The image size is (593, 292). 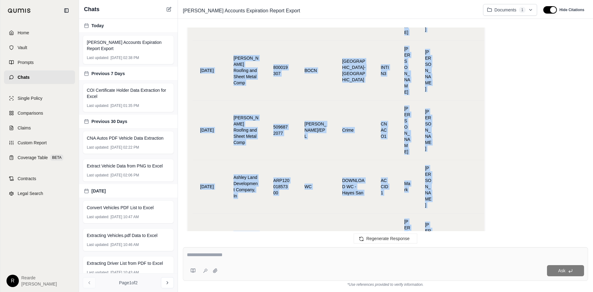 What do you see at coordinates (22, 48) in the screenshot?
I see `span: Vault` at bounding box center [22, 48].